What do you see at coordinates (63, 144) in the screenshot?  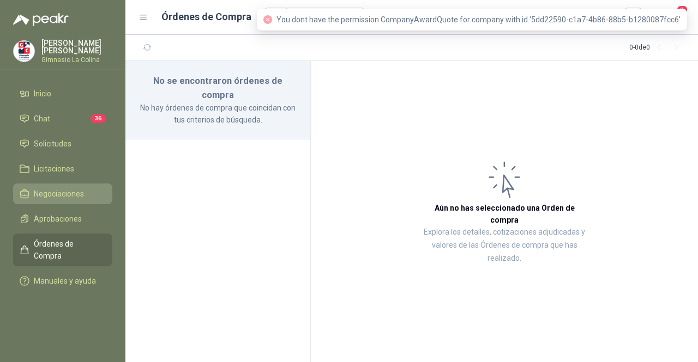 I see `a: Solicitudes` at bounding box center [63, 144].